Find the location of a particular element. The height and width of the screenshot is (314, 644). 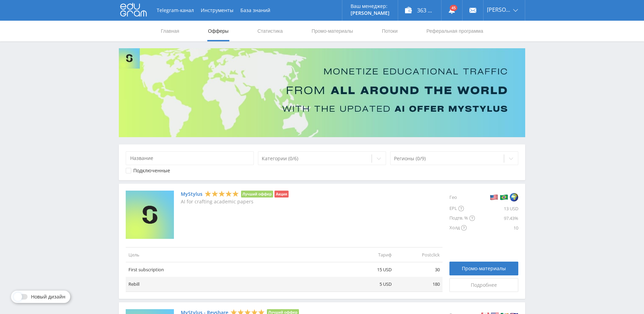

a: Статистика is located at coordinates (269, 31).